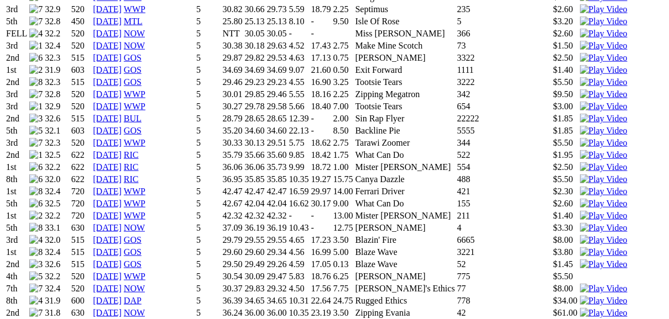 The image size is (669, 319). Describe the element at coordinates (36, 216) in the screenshot. I see `img: 2` at that location.